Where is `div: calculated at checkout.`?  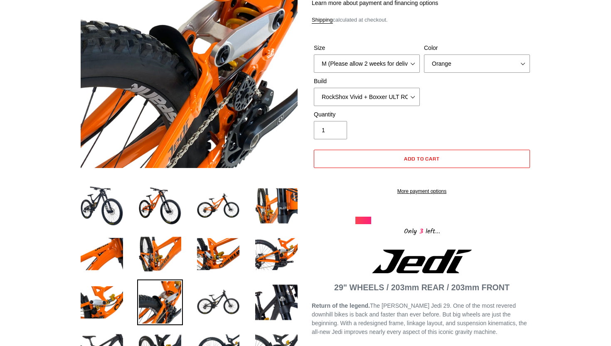
div: calculated at checkout. is located at coordinates (422, 20).